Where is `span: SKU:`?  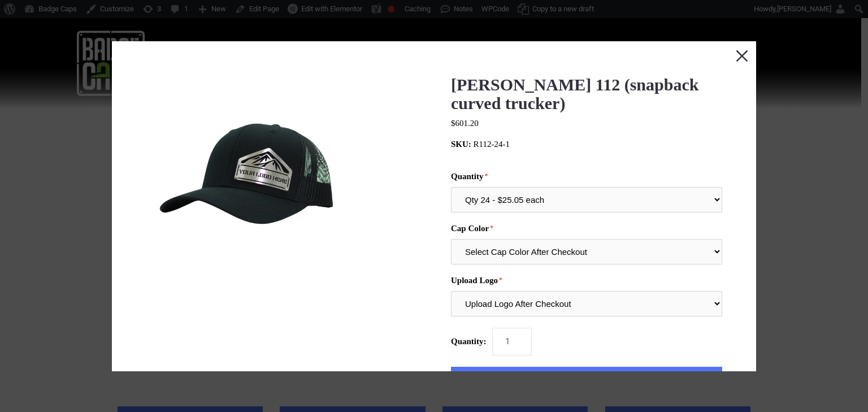
span: SKU: is located at coordinates (461, 144).